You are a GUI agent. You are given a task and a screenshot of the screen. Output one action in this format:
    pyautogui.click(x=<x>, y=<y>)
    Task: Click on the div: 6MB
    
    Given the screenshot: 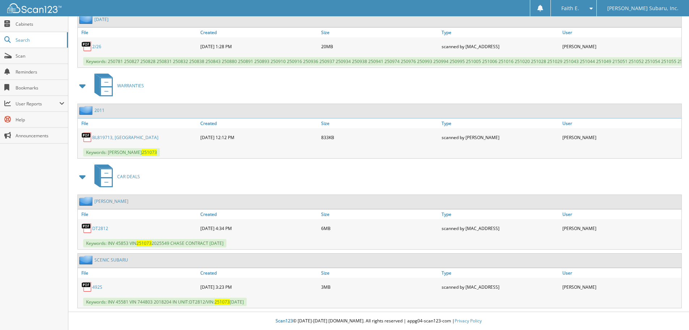 What is the action you would take?
    pyautogui.click(x=380, y=228)
    